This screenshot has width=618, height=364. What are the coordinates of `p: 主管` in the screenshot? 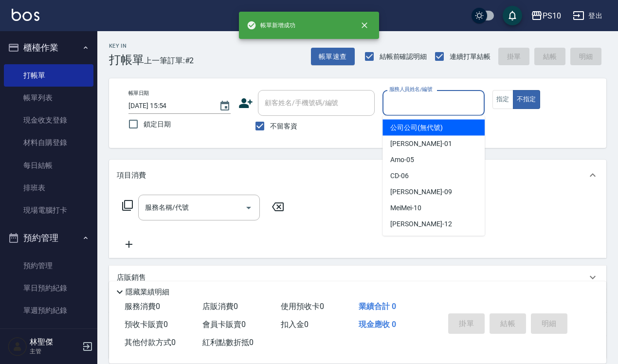 It's located at (54, 351).